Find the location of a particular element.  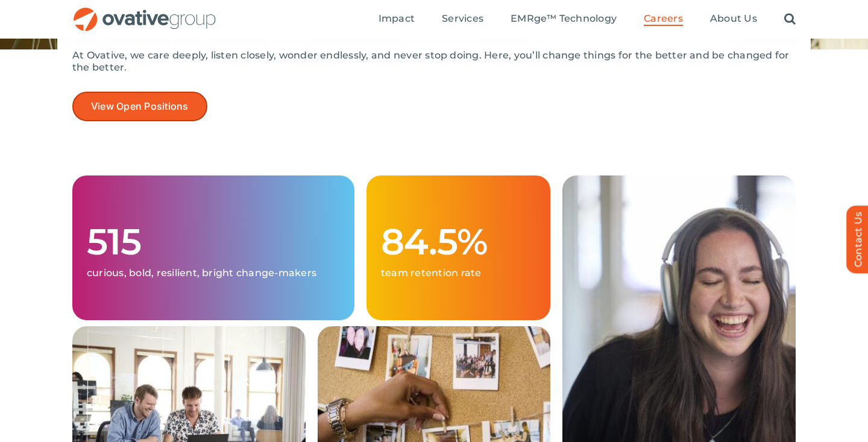

a: Search is located at coordinates (789, 19).